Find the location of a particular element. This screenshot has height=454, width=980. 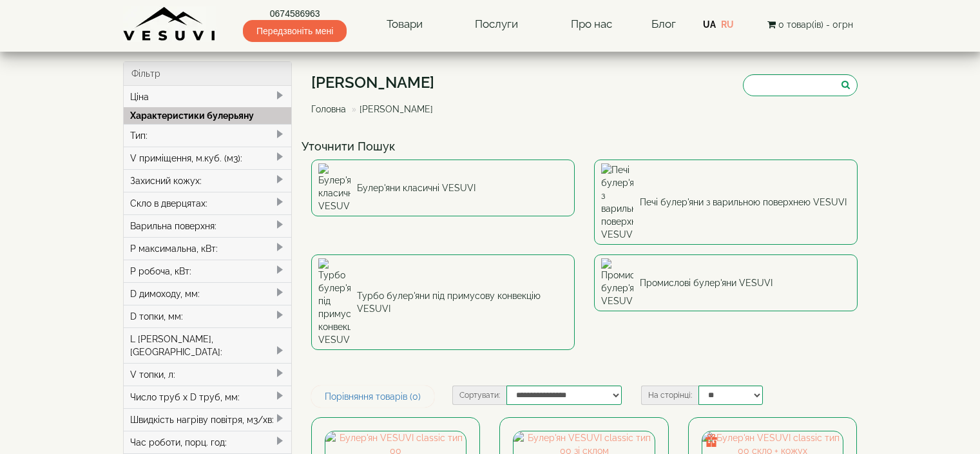

div: P максимальна, кВт: is located at coordinates (207, 248).